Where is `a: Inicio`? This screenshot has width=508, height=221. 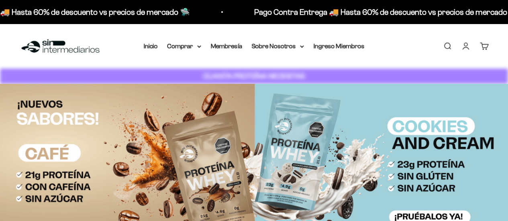 a: Inicio is located at coordinates (151, 46).